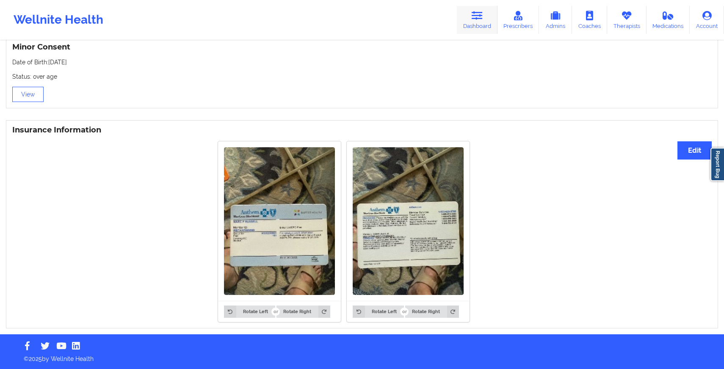 This screenshot has height=369, width=724. What do you see at coordinates (707, 20) in the screenshot?
I see `a: Account` at bounding box center [707, 20].